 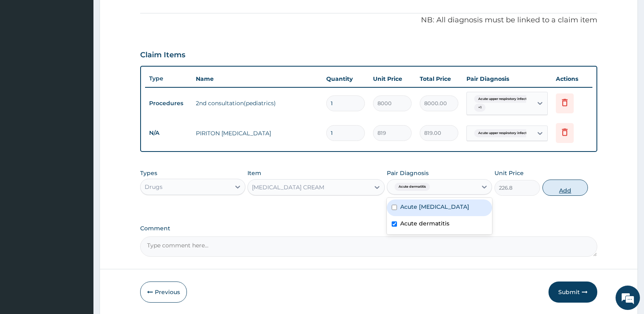 What do you see at coordinates (163, 55) in the screenshot?
I see `h3: Claim Items` at bounding box center [163, 55].